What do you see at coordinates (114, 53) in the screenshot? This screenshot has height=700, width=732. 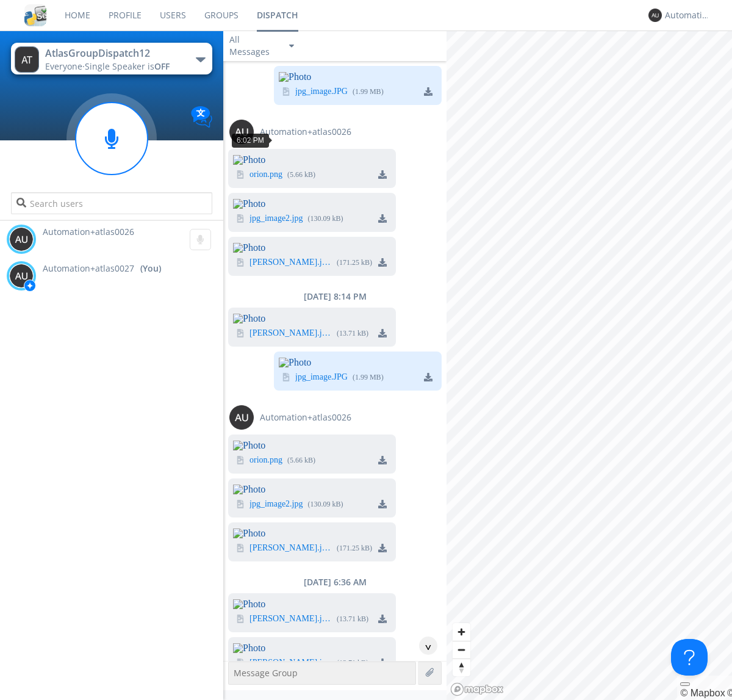 I see `div: AtlasGroupDispatch12` at bounding box center [114, 53].